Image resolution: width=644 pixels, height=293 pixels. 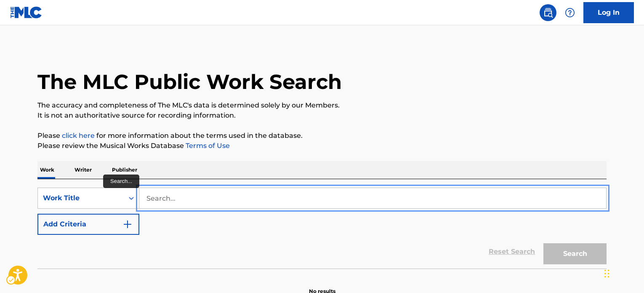 I want to click on p: Writer, so click(x=83, y=170).